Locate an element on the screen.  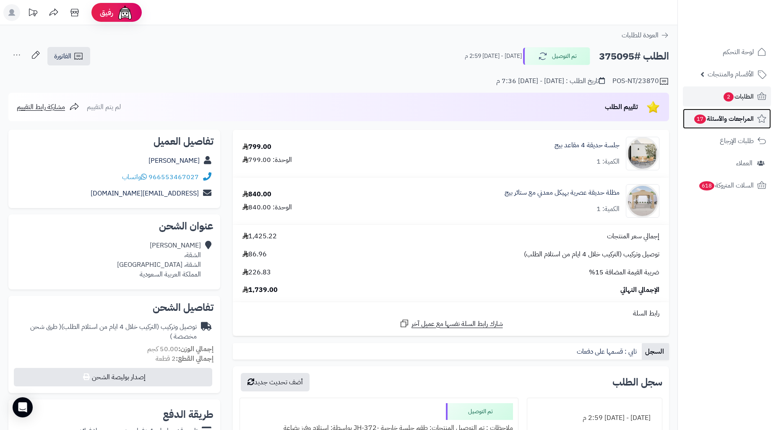
div: 799.00 is located at coordinates (257, 147).